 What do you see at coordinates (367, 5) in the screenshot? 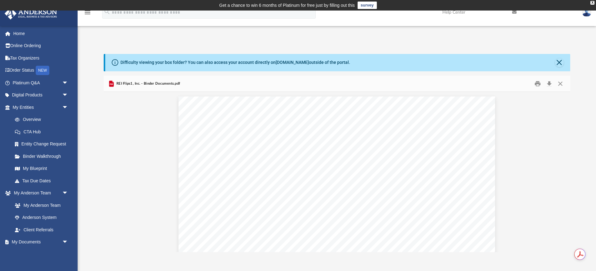
I see `a: survey` at bounding box center [367, 5].